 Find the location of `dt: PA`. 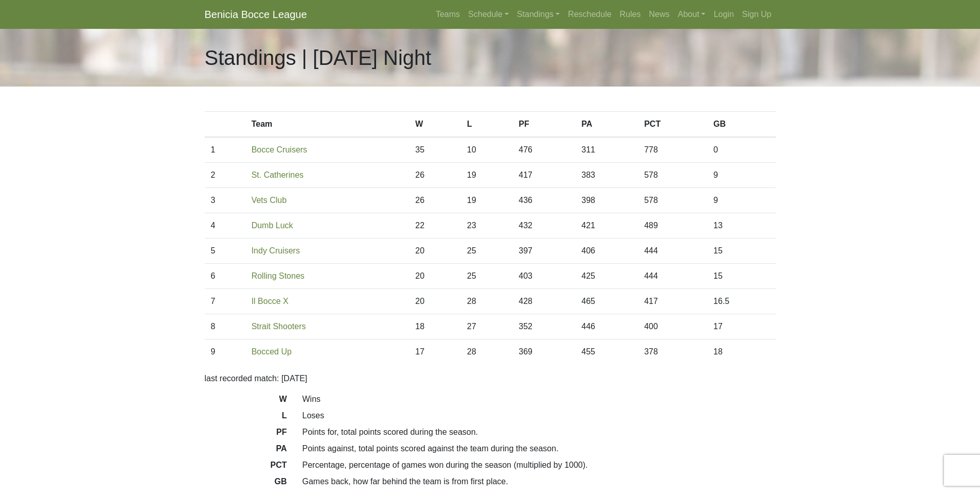

dt: PA is located at coordinates (246, 451).